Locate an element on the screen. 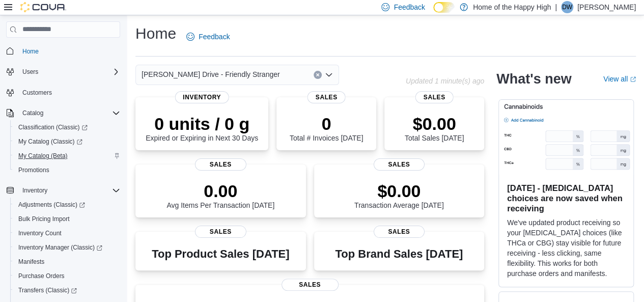 Image resolution: width=644 pixels, height=302 pixels. img: Cova is located at coordinates (43, 7).